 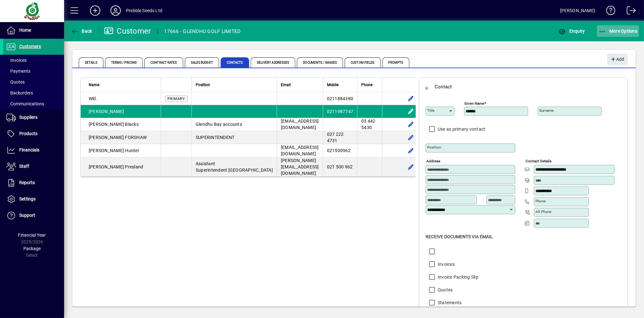 What do you see at coordinates (28, 134) in the screenshot?
I see `span: Products` at bounding box center [28, 134].